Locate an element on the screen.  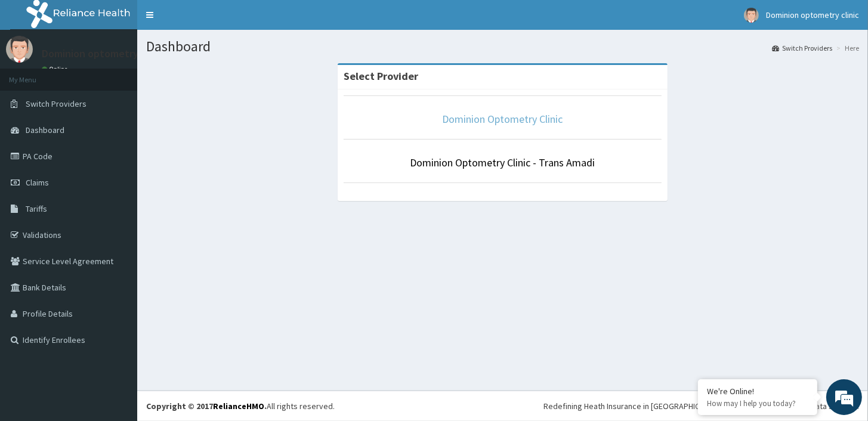
span: Claims is located at coordinates (37, 182).